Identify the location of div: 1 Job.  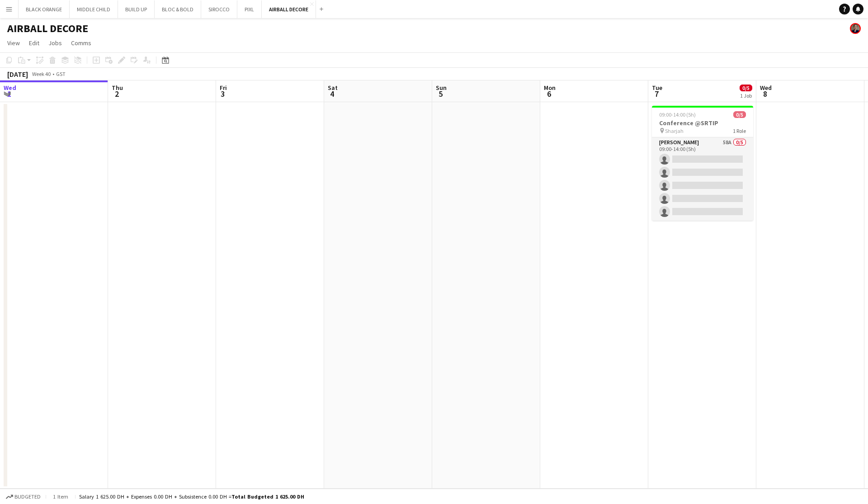
(746, 96).